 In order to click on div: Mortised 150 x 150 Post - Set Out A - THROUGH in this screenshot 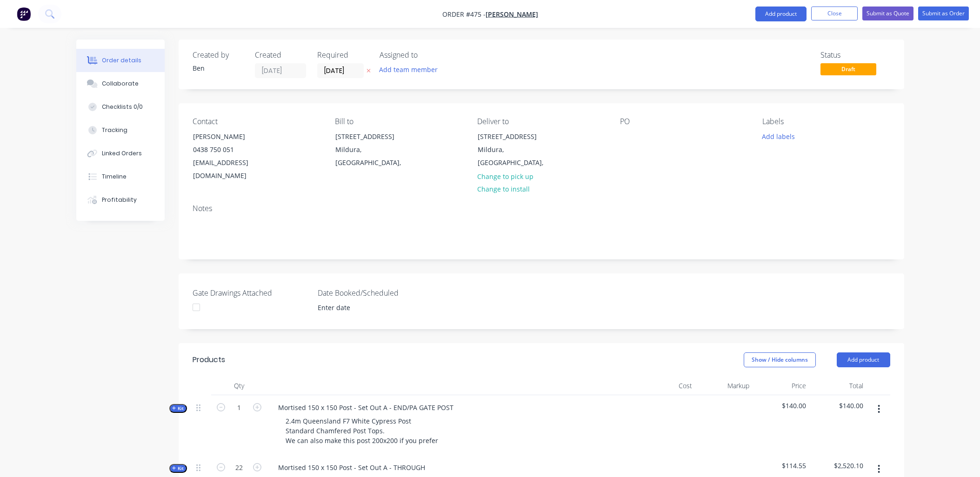, I will do `click(351, 467)`.